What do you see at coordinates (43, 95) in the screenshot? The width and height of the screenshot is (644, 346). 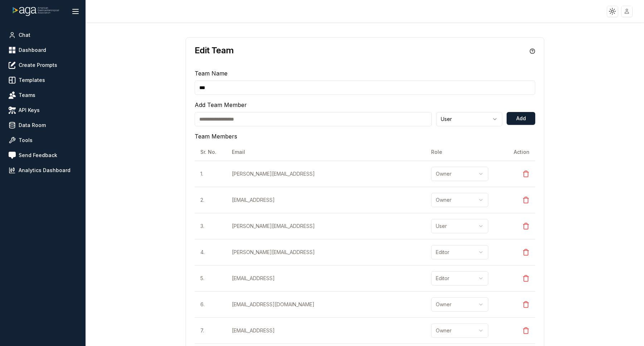 I see `a: Teams` at bounding box center [43, 95].